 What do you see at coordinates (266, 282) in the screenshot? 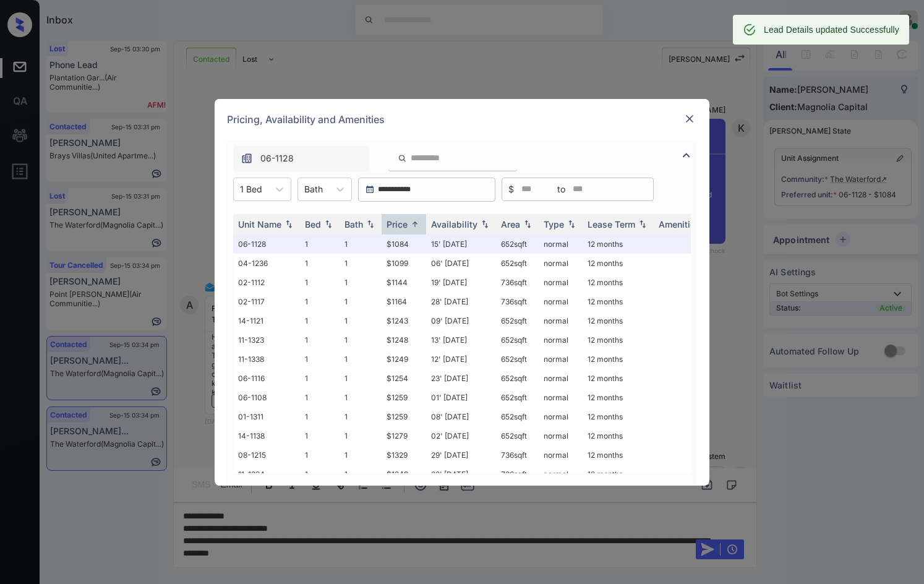
I see `td: 02-1112` at bounding box center [266, 282].